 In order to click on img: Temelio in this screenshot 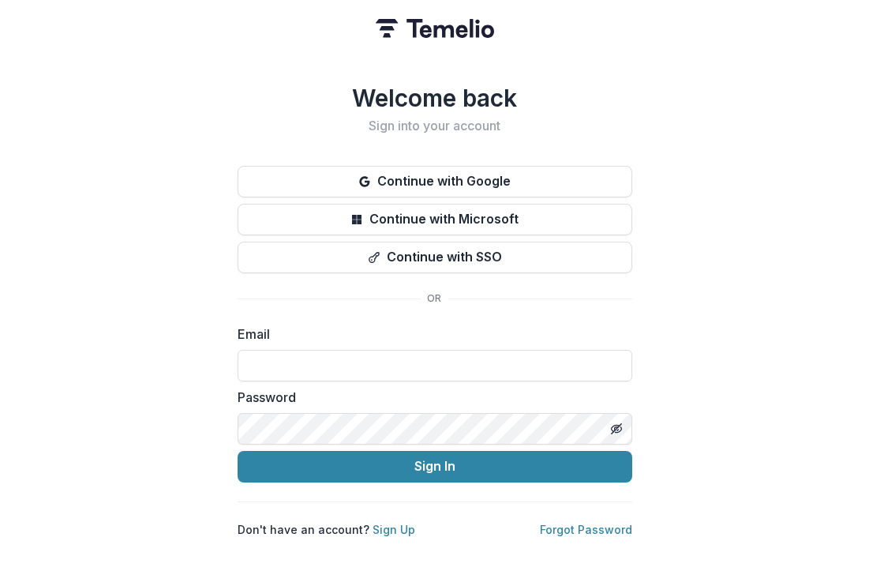, I will do `click(435, 28)`.